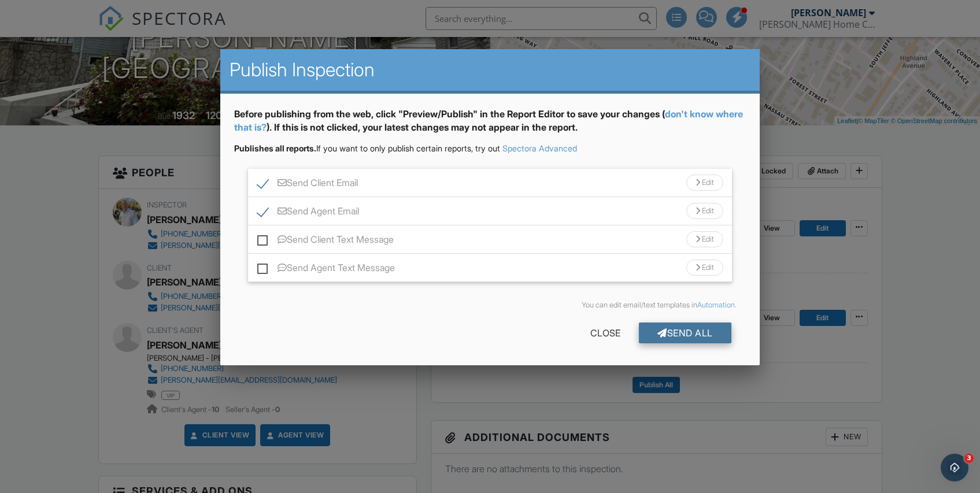 This screenshot has height=493, width=980. I want to click on a: Automation, so click(716, 304).